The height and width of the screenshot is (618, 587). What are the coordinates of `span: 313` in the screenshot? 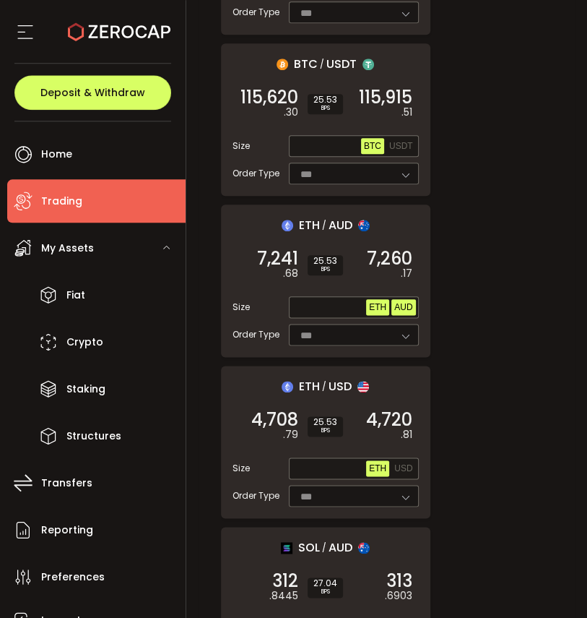 It's located at (400, 581).